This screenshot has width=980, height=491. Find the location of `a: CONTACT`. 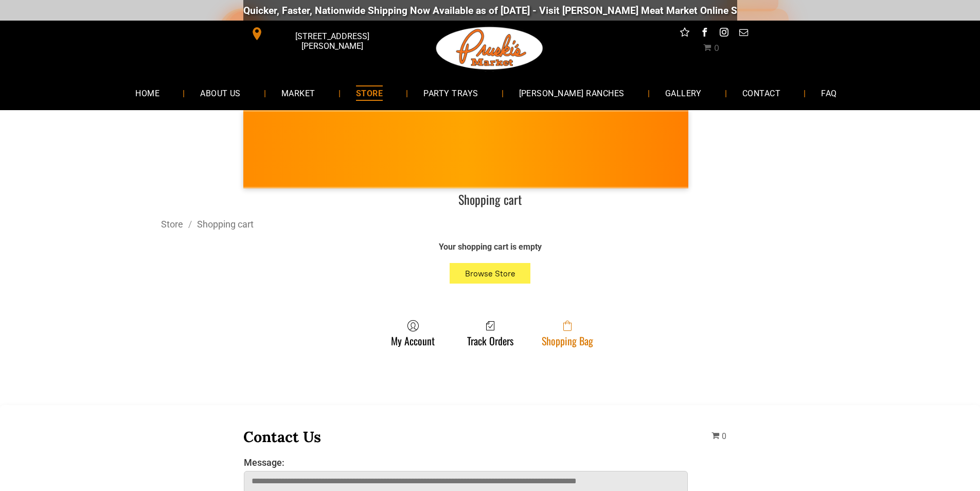

a: CONTACT is located at coordinates (762, 92).